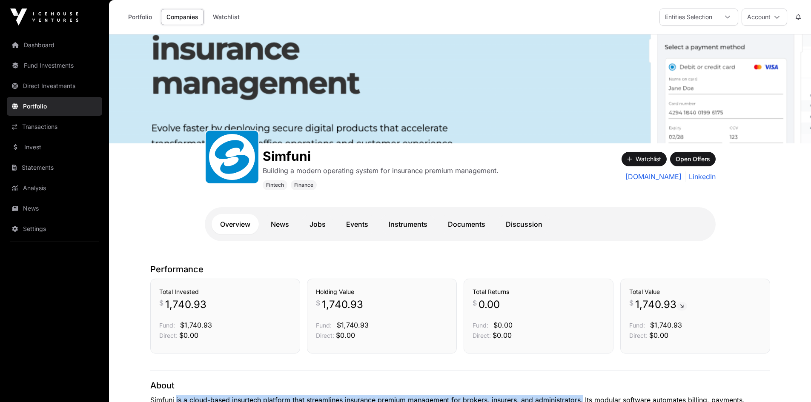 The width and height of the screenshot is (811, 402). I want to click on a: Open Offers, so click(693, 161).